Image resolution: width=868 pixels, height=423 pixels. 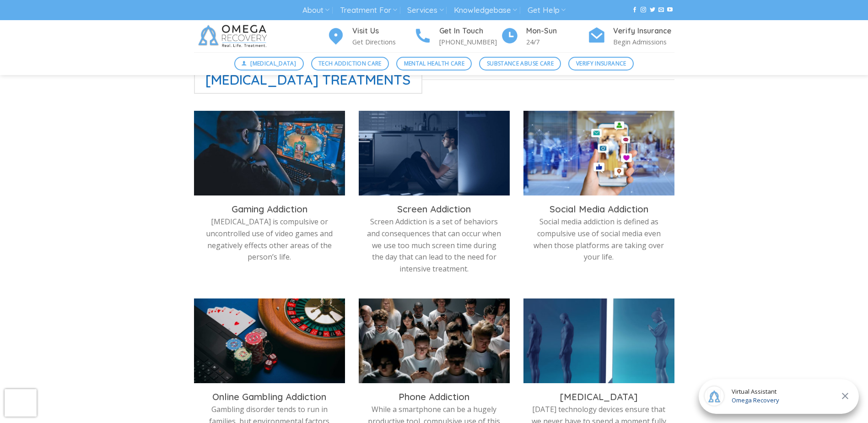 I want to click on a: Follow on Twitter, so click(x=653, y=10).